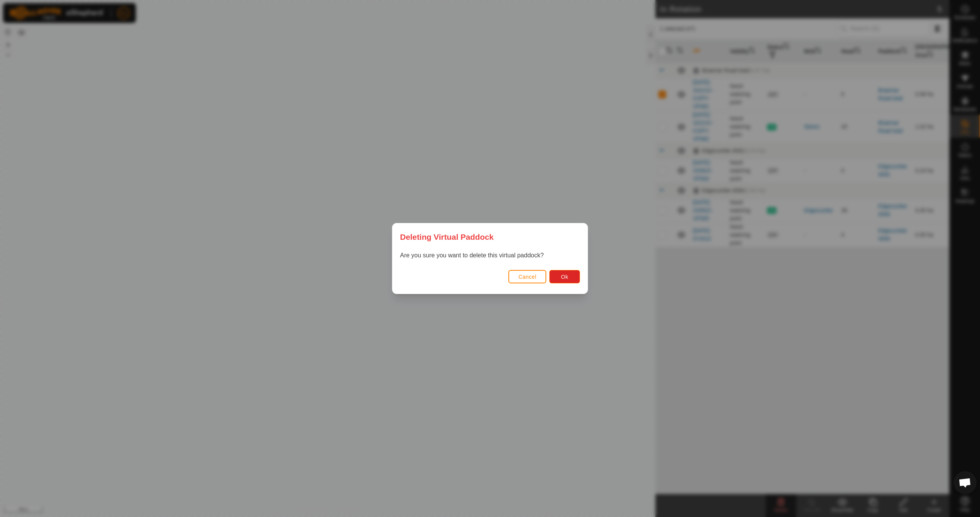 Image resolution: width=980 pixels, height=517 pixels. Describe the element at coordinates (565, 277) in the screenshot. I see `span: Ok` at that location.